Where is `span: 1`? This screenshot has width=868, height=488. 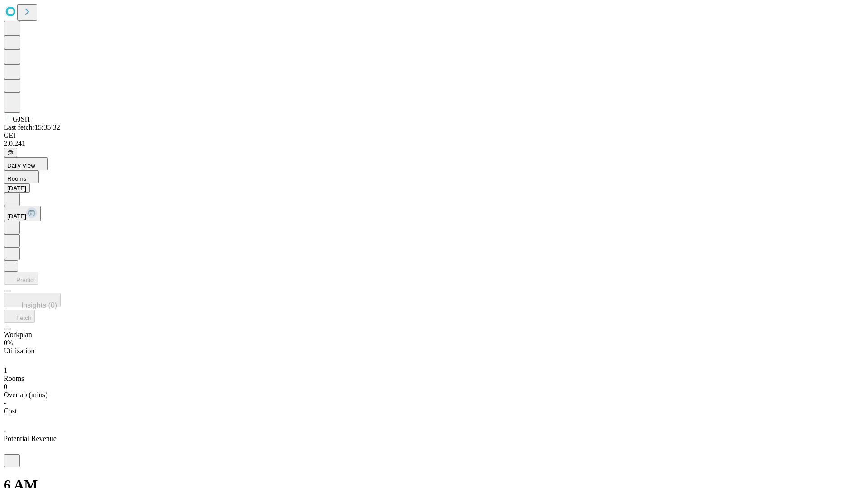 span: 1 is located at coordinates (6, 370).